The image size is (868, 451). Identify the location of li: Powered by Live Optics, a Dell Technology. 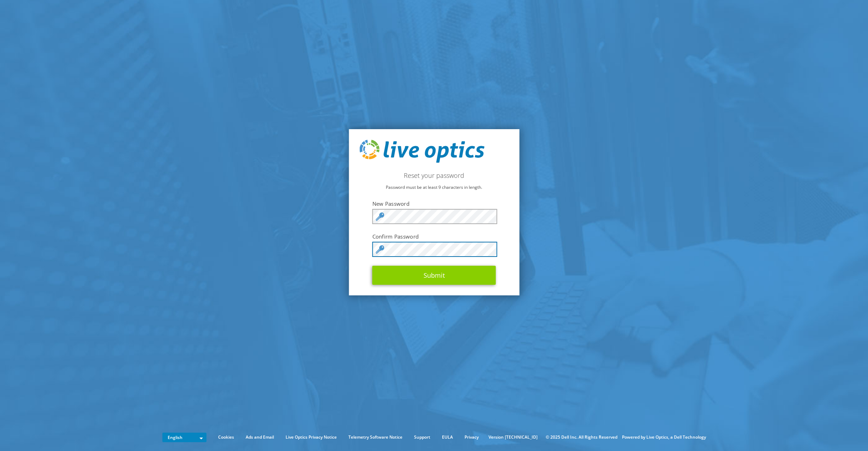
(664, 437).